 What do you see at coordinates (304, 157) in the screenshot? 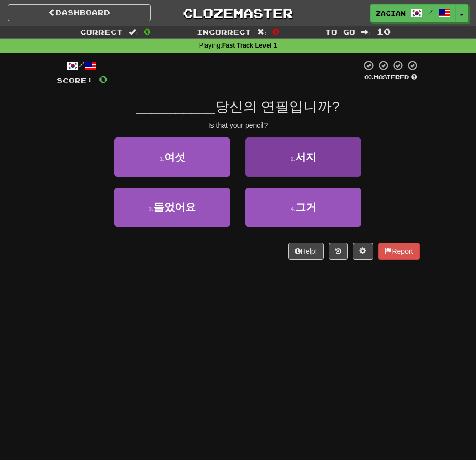
I see `button: 2.서지` at bounding box center [304, 157].